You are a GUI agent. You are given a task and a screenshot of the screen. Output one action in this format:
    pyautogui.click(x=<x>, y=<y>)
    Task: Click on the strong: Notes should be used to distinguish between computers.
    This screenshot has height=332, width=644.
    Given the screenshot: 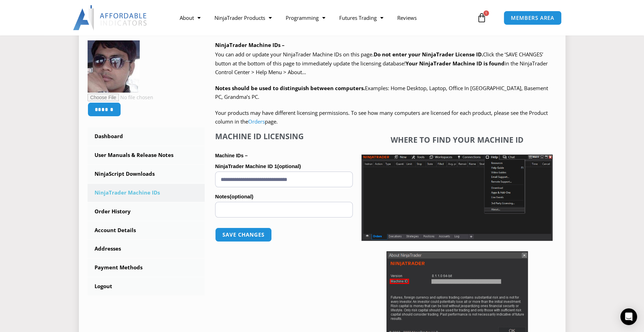 What is the action you would take?
    pyautogui.click(x=290, y=88)
    